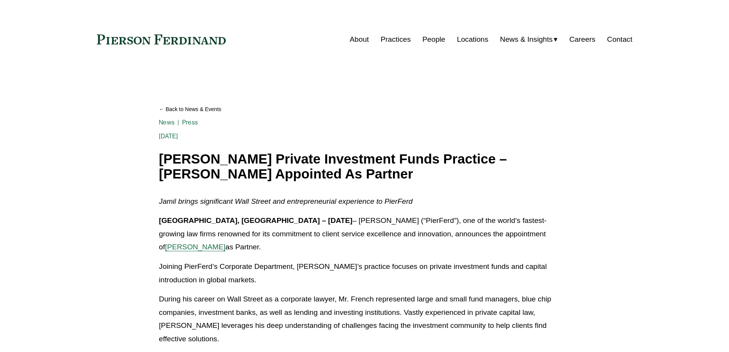 This screenshot has height=352, width=729. Describe the element at coordinates (286, 201) in the screenshot. I see `em: Jamil brings significant Wall Street and entrepreneurial experience to PierFerd` at that location.